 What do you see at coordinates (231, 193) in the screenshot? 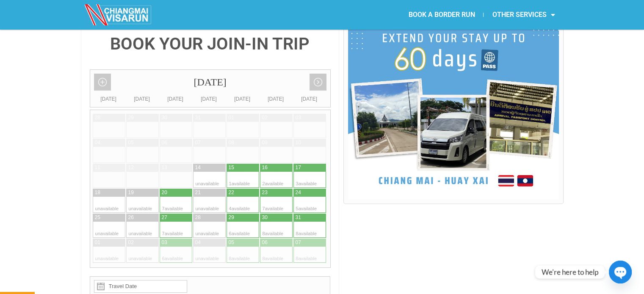
I see `div: 22` at bounding box center [231, 193].